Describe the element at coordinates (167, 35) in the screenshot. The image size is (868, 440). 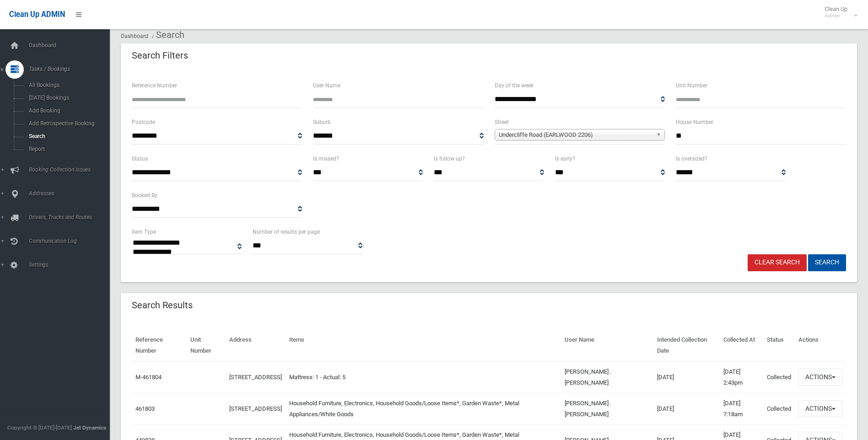
I see `li: Search` at that location.